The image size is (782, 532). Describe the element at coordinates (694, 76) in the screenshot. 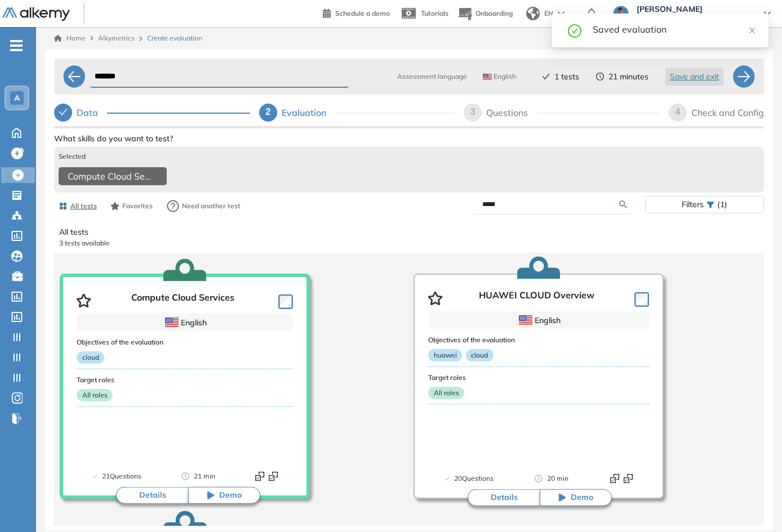

I see `span: Save and exit` at that location.